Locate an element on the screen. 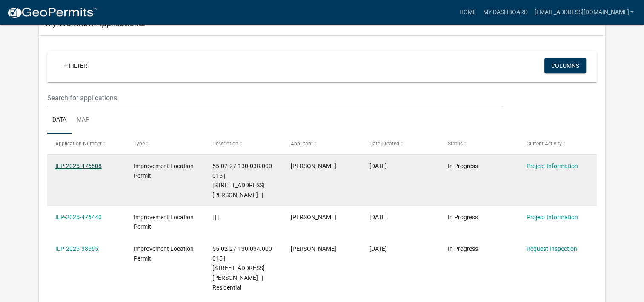  datatable-header-cell: Description is located at coordinates (243, 144).